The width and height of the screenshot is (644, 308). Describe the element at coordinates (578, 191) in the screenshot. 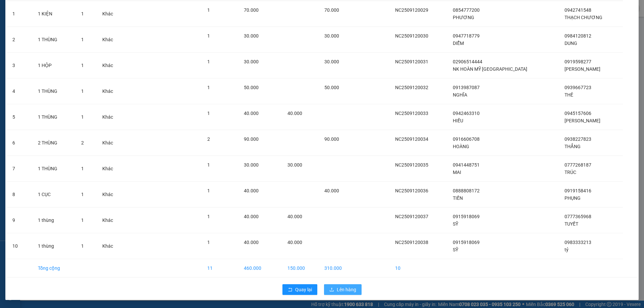

I see `span: 0919158416` at that location.